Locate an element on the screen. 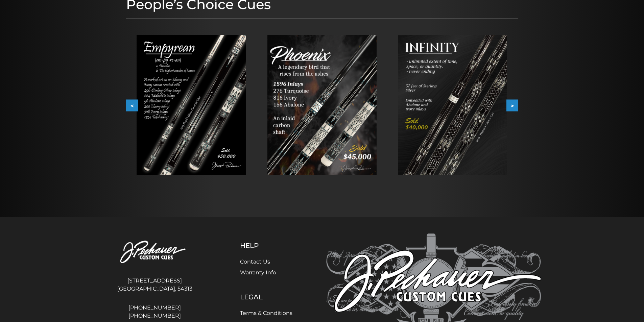  h5: Legal is located at coordinates (266, 298).